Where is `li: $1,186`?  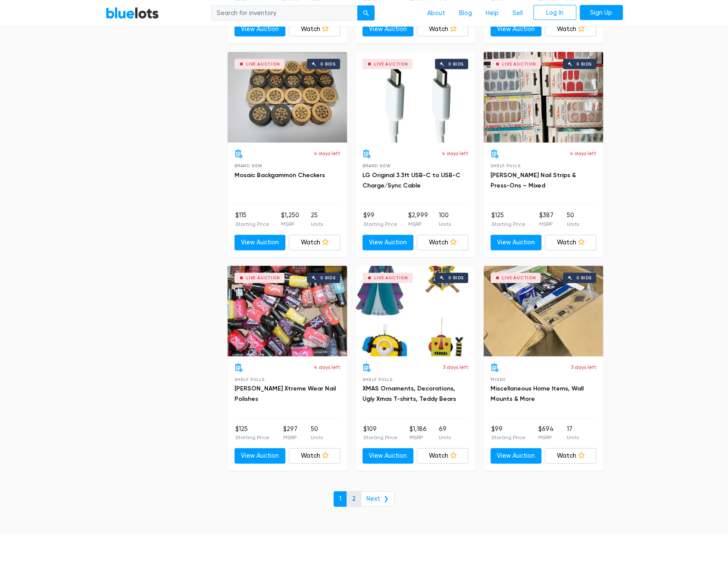 li: $1,186 is located at coordinates (418, 433).